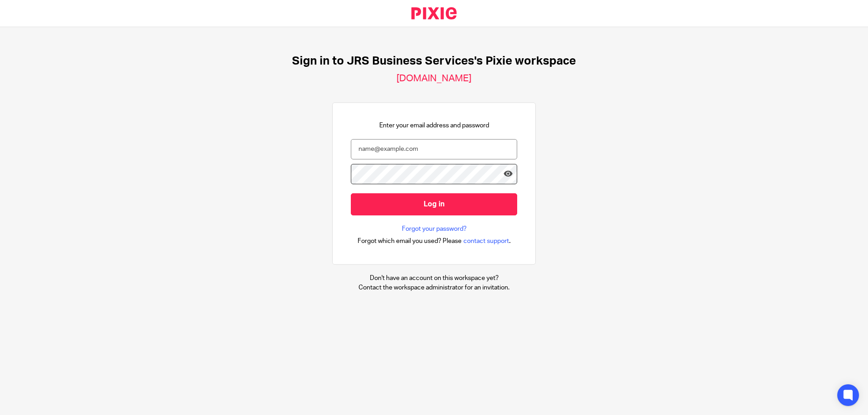  Describe the element at coordinates (434, 229) in the screenshot. I see `a: Forgot your password?` at that location.